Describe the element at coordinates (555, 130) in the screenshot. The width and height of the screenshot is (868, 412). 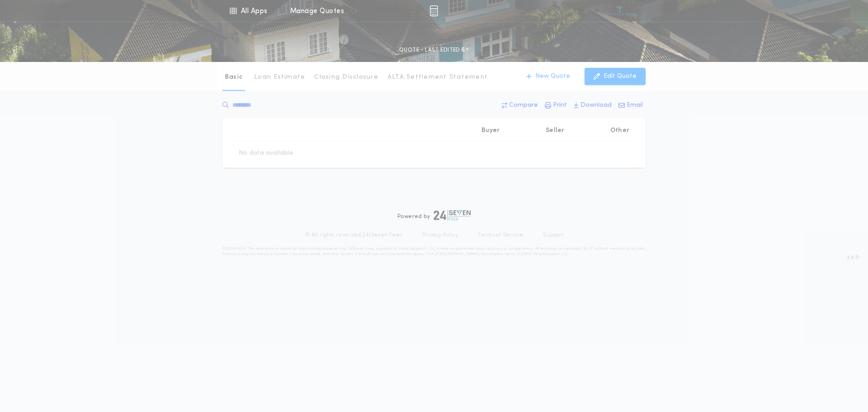
I see `p: Seller` at that location.